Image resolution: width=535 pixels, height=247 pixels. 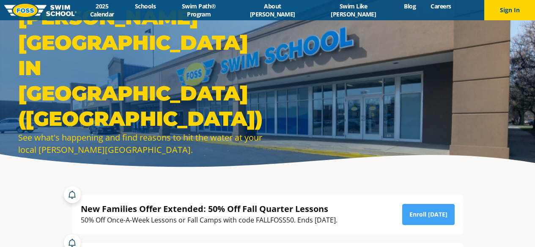 What do you see at coordinates (409, 6) in the screenshot?
I see `a: Blog` at bounding box center [409, 6].